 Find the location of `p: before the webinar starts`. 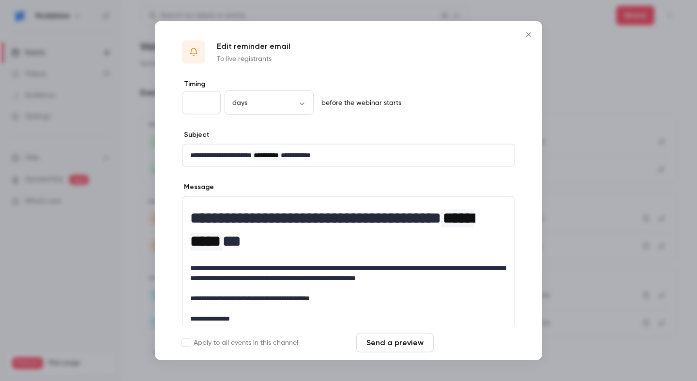

p: before the webinar starts is located at coordinates (359, 103).